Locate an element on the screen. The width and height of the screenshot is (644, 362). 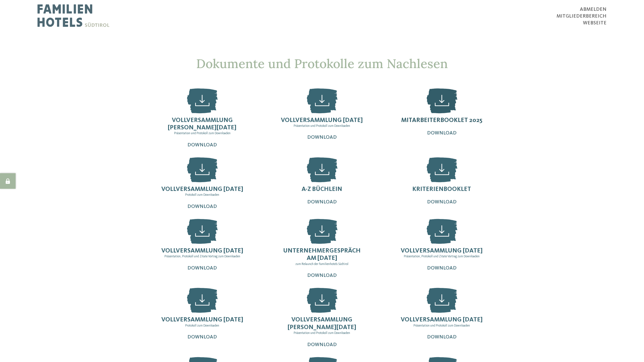
a: A-Z Büchlein Download is located at coordinates (322, 183).